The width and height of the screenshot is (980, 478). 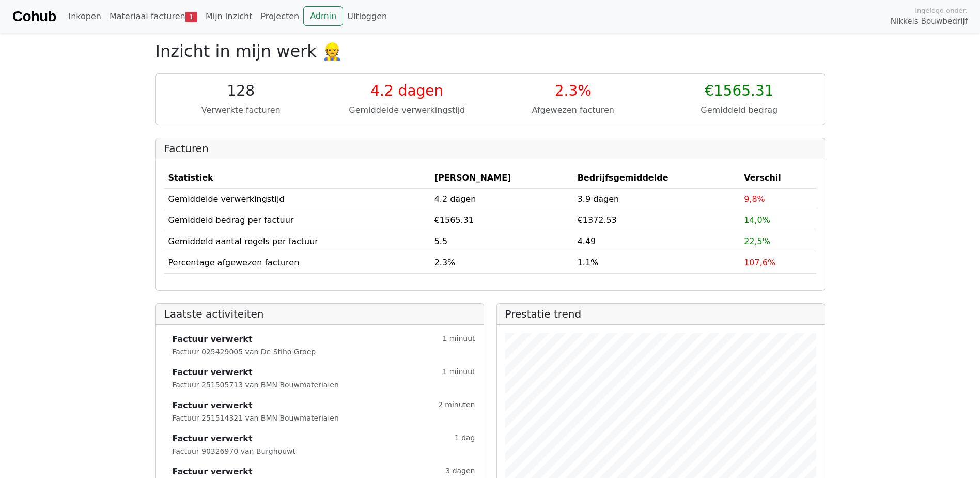 What do you see at coordinates (502, 220) in the screenshot?
I see `td: €1565.31` at bounding box center [502, 220].